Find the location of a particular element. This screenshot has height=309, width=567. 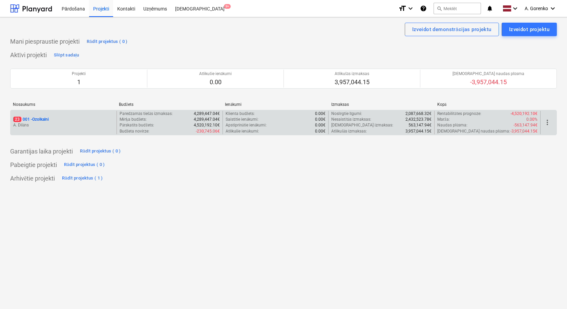

div: Izveidot demonstrācijas projektu is located at coordinates (452, 29).